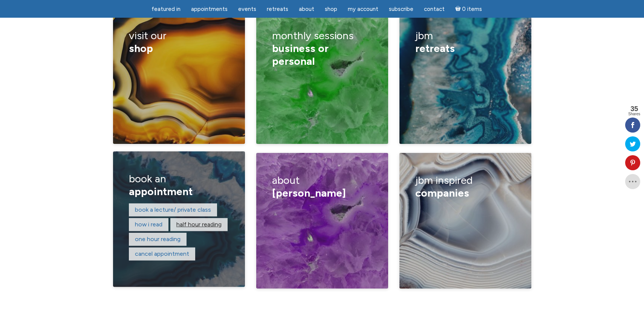 The image size is (644, 310). What do you see at coordinates (209, 9) in the screenshot?
I see `a: Appointments` at bounding box center [209, 9].